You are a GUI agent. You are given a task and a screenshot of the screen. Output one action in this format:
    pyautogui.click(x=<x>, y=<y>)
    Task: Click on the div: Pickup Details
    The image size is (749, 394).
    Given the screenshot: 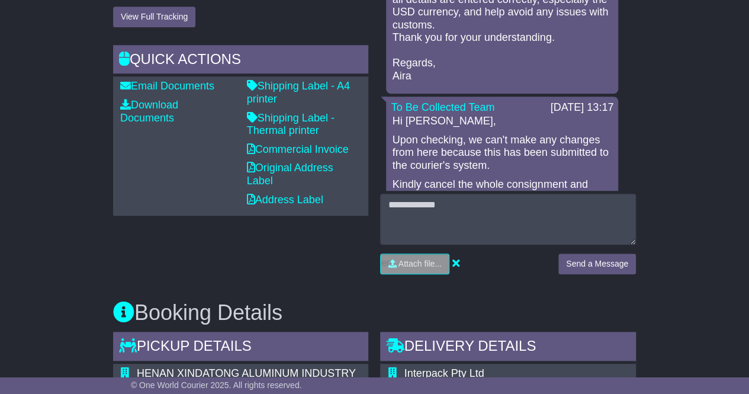 What is the action you would take?
    pyautogui.click(x=241, y=348)
    